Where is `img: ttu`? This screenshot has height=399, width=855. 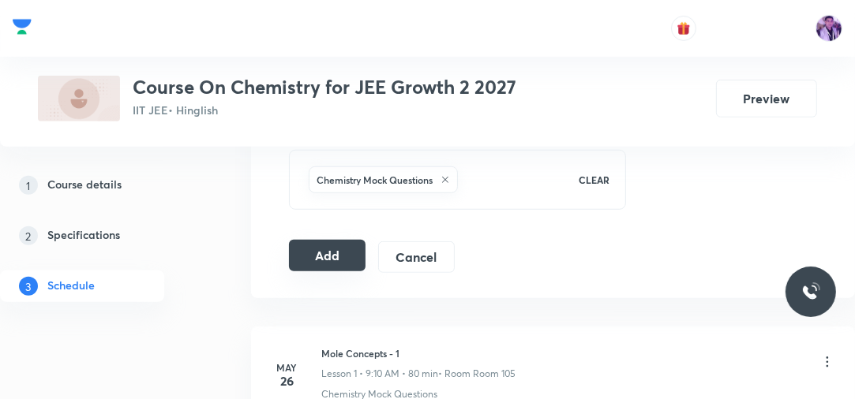
img: ttu is located at coordinates (811, 292).